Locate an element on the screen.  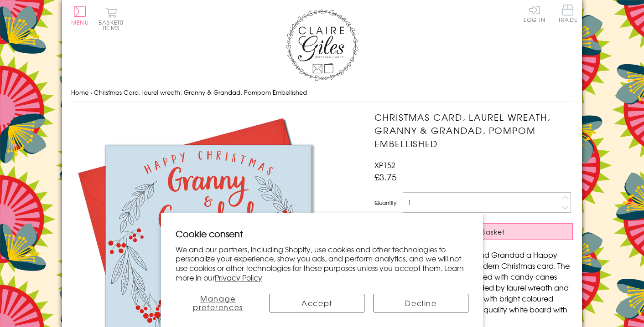
a: Home is located at coordinates (80, 92).